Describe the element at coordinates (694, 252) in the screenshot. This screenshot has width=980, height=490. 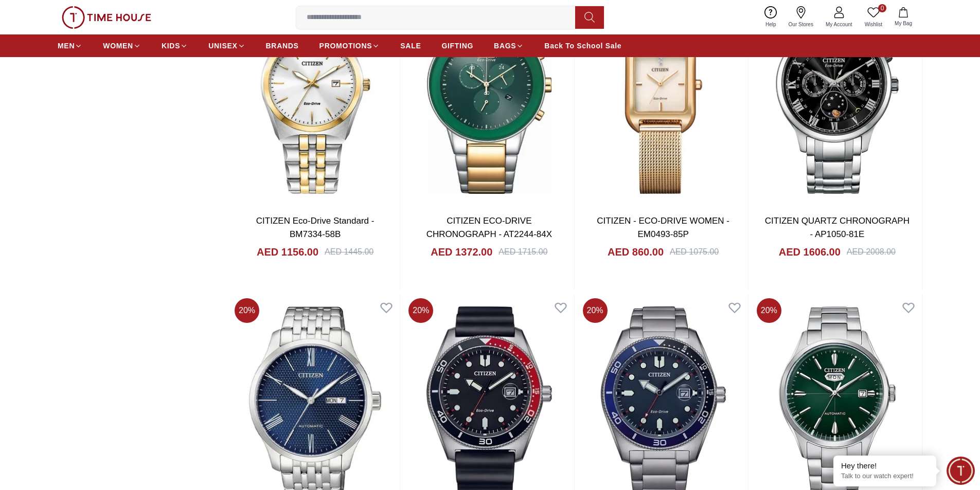
I see `div: AED 1075.00` at that location.